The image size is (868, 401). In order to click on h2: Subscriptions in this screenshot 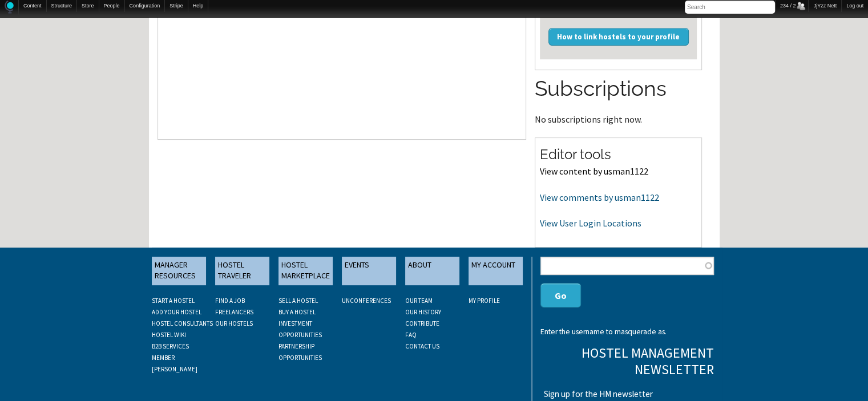, I will do `click(618, 89)`.